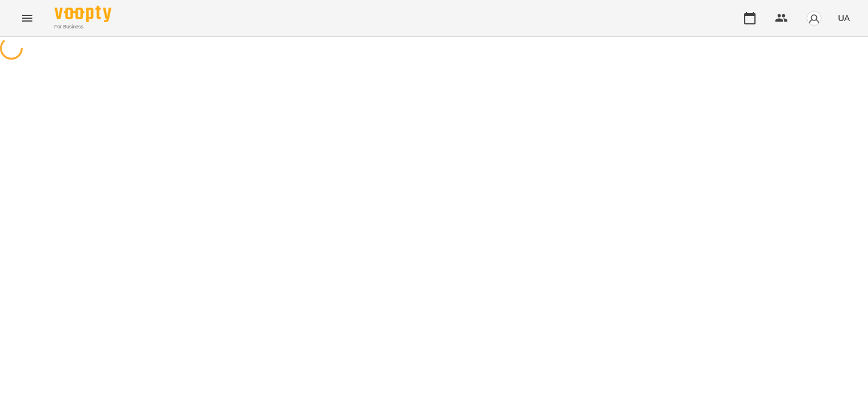  What do you see at coordinates (83, 14) in the screenshot?
I see `img: Voopty Logo` at bounding box center [83, 14].